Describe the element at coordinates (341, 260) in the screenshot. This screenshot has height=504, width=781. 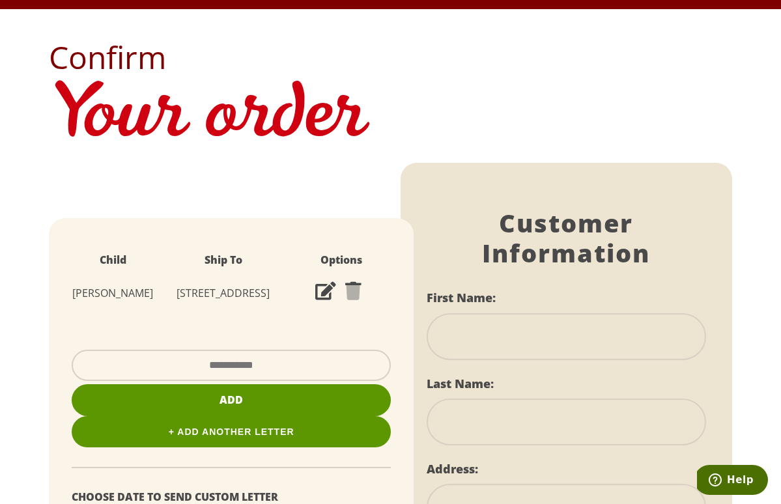
I see `th: Options` at that location.